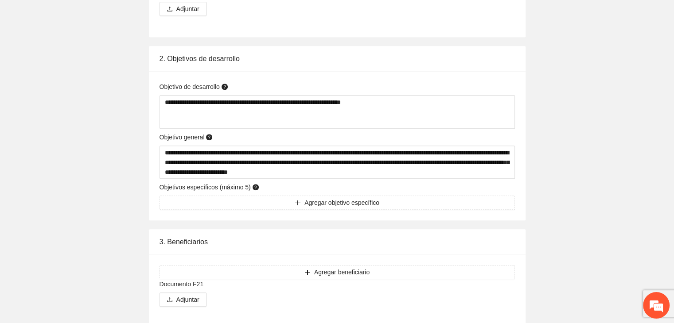  I want to click on div: Minimizar ventana de chat en vivo, so click(156, 15).